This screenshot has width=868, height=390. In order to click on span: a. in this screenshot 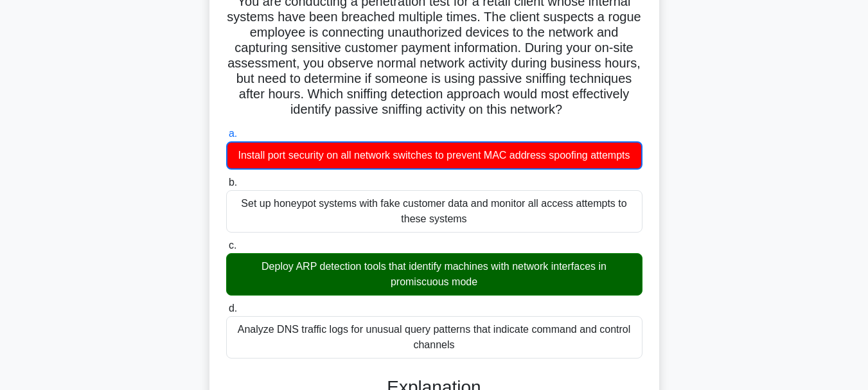, I will do `click(232, 133)`.